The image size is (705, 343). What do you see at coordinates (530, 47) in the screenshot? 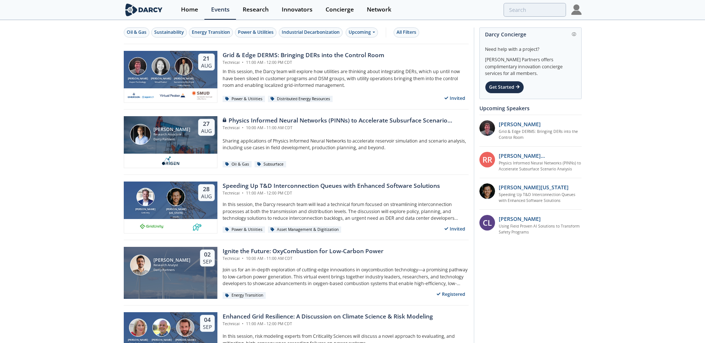
I see `div: Need help with a project?` at bounding box center [530, 47].